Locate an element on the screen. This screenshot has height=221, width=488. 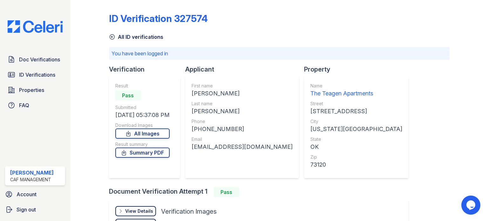
span: Sign out is located at coordinates (26, 209).